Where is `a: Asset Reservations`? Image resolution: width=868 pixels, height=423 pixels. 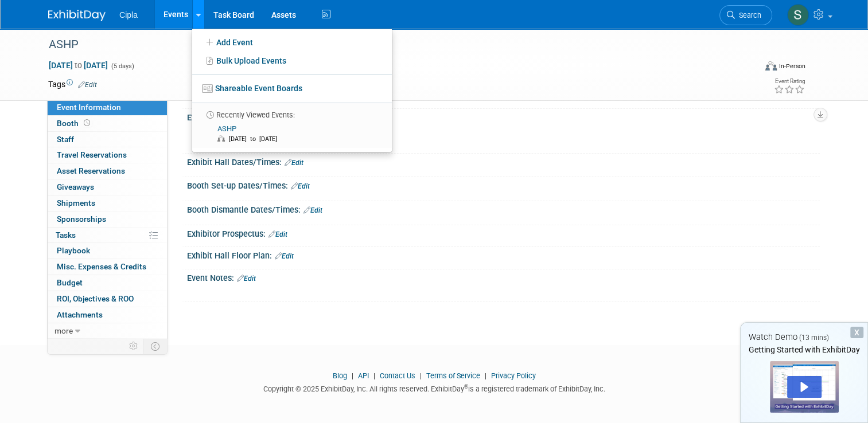
a: Asset Reservations is located at coordinates (107, 171).